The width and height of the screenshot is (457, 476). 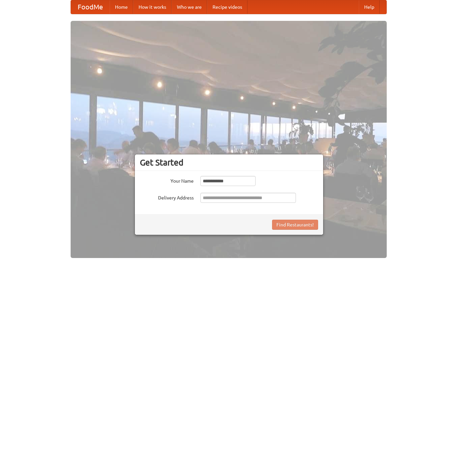 I want to click on a: FoodMe, so click(x=90, y=7).